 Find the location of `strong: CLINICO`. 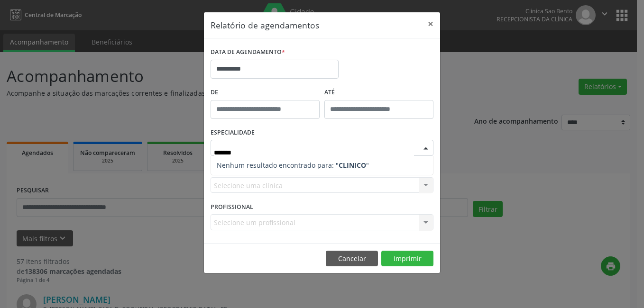

strong: CLINICO is located at coordinates (352, 165).